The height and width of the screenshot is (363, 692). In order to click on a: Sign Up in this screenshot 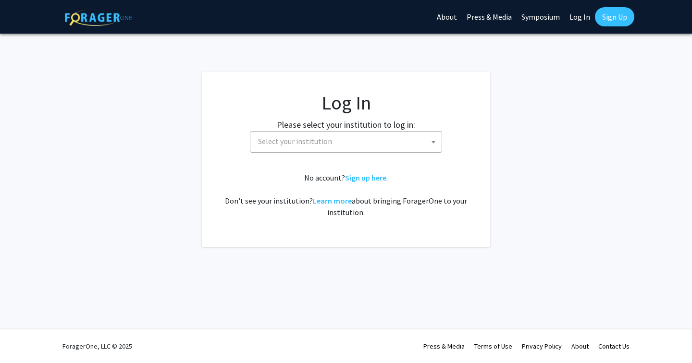, I will do `click(615, 17)`.